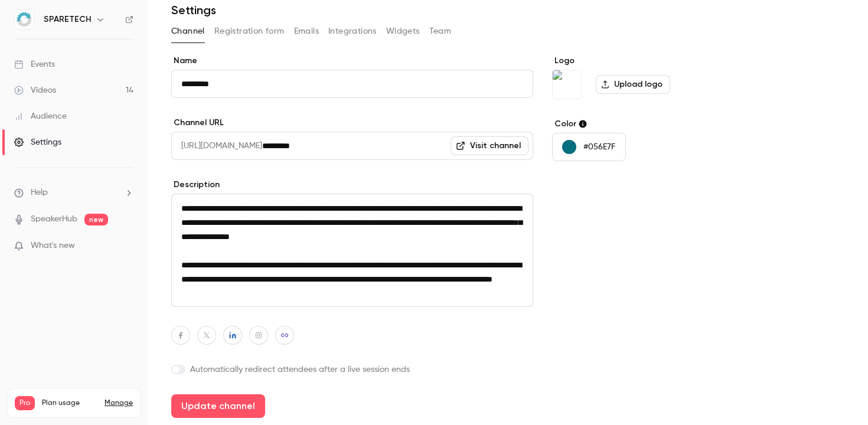 The height and width of the screenshot is (425, 868). What do you see at coordinates (40, 117) in the screenshot?
I see `div: Audience` at bounding box center [40, 117].